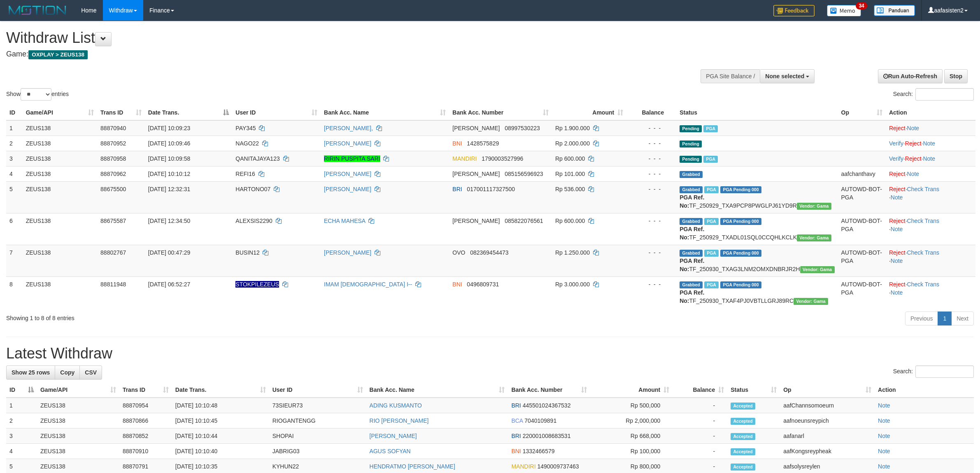  What do you see at coordinates (945, 94) in the screenshot?
I see `input: Search:` at bounding box center [945, 94].